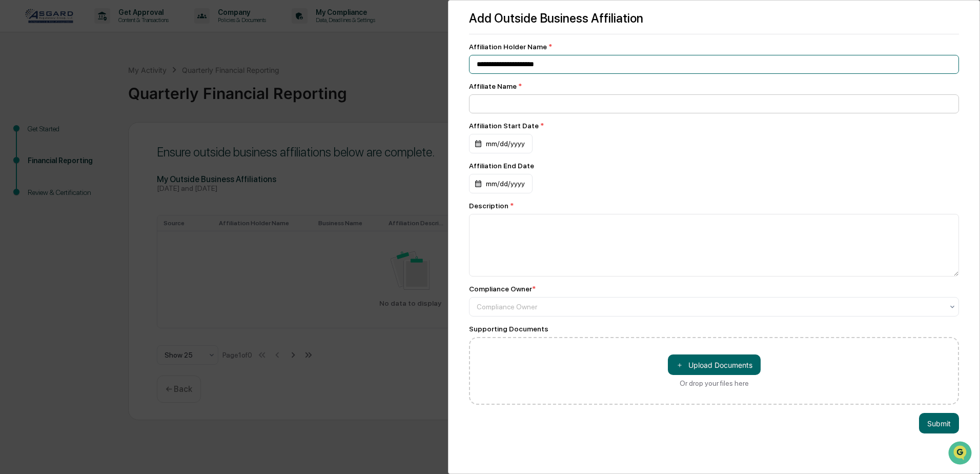  Describe the element at coordinates (19, 87) in the screenshot. I see `img: 1746055101610-c473b297-6a78-478c-a979-82029cc54cd1` at that location.